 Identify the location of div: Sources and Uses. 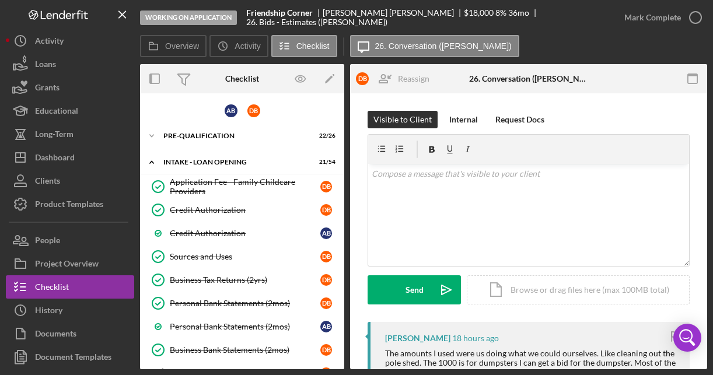
(245, 257).